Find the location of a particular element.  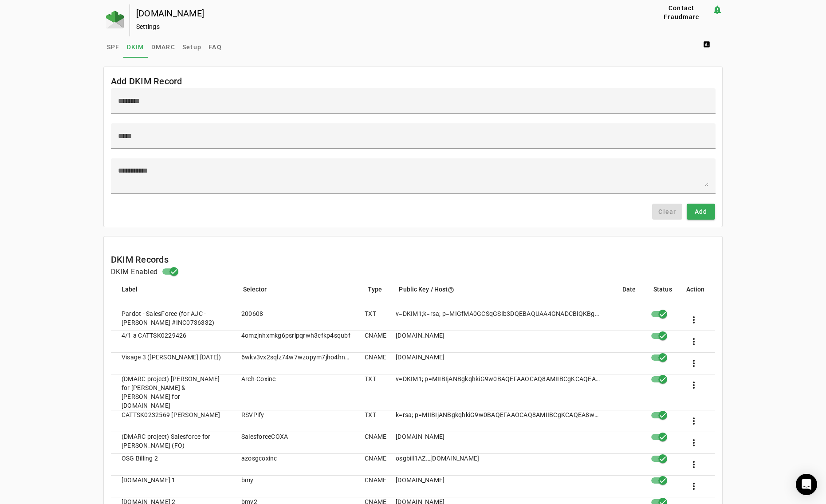

a: SPF is located at coordinates (113, 47).